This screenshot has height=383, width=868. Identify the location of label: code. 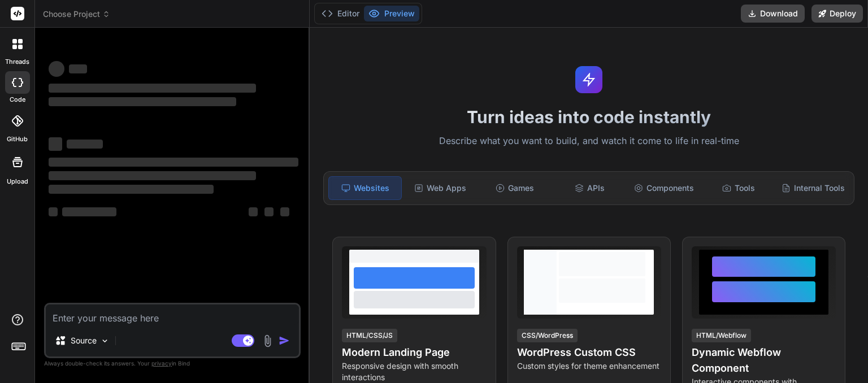
(17, 99).